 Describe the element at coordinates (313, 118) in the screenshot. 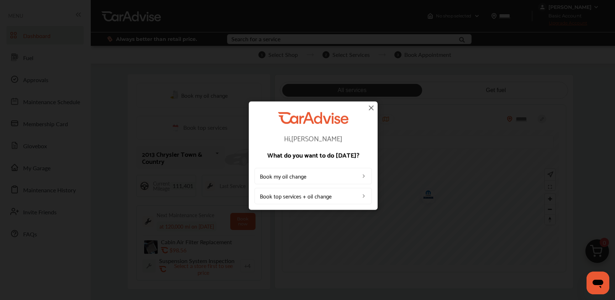

I see `img: CarAdvise Logo` at that location.